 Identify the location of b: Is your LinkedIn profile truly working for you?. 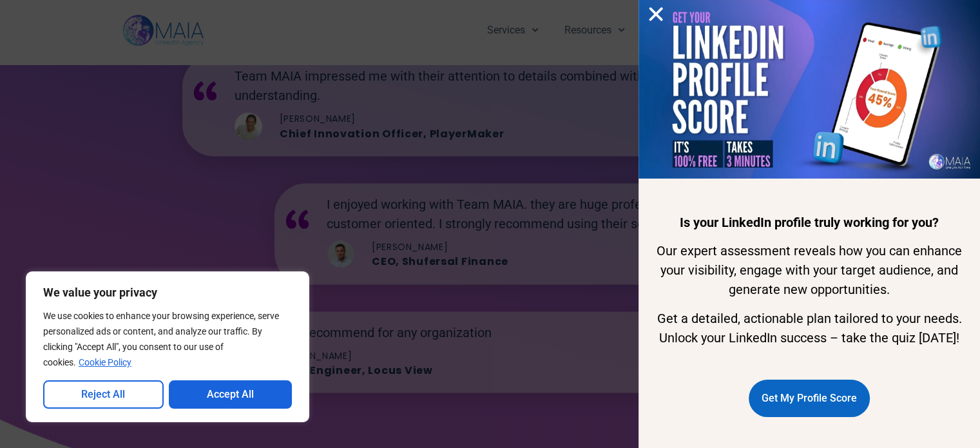
(809, 222).